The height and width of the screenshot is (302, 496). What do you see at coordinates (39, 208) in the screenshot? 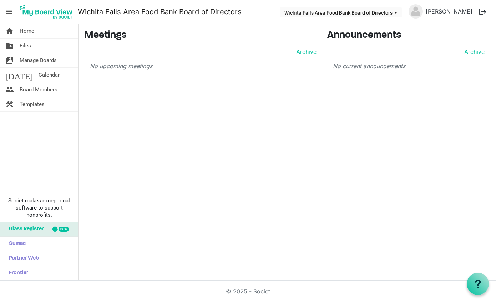
I see `span: Societ makes exceptional software to support nonprofits.` at bounding box center [39, 208].